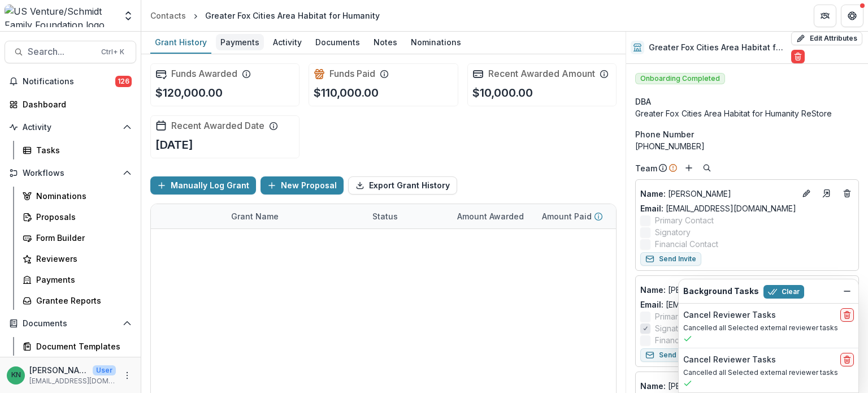  Describe the element at coordinates (567, 216) in the screenshot. I see `p: Amount Paid` at that location.